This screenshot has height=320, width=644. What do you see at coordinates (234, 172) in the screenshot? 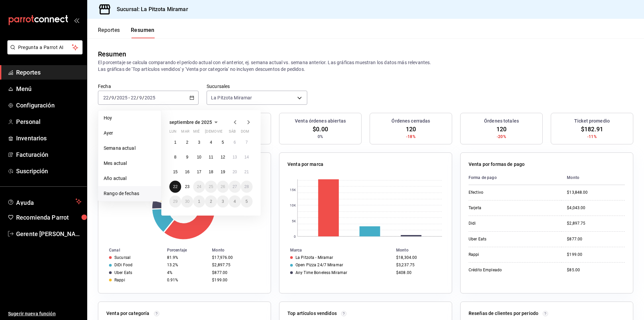
I see `abbr: 20 de septiembre de 2025` at bounding box center [234, 172].